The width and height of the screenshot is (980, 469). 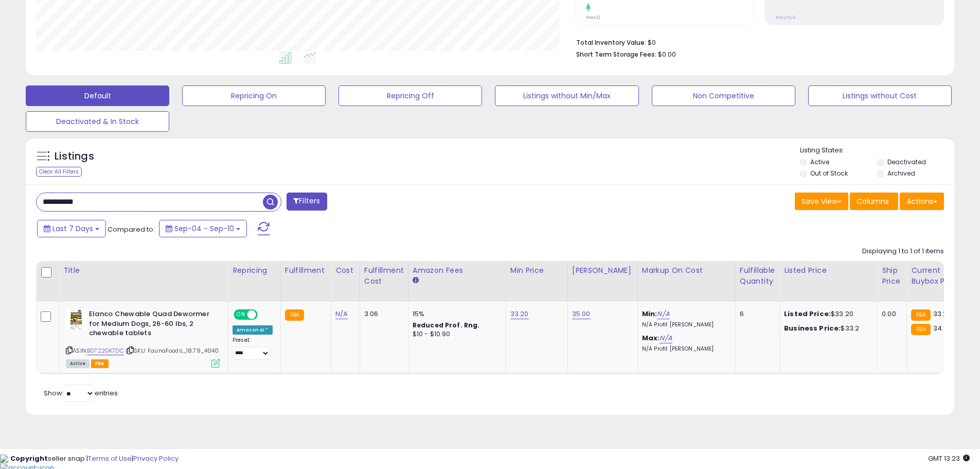 What do you see at coordinates (254, 96) in the screenshot?
I see `button: Repricing On` at bounding box center [254, 96].